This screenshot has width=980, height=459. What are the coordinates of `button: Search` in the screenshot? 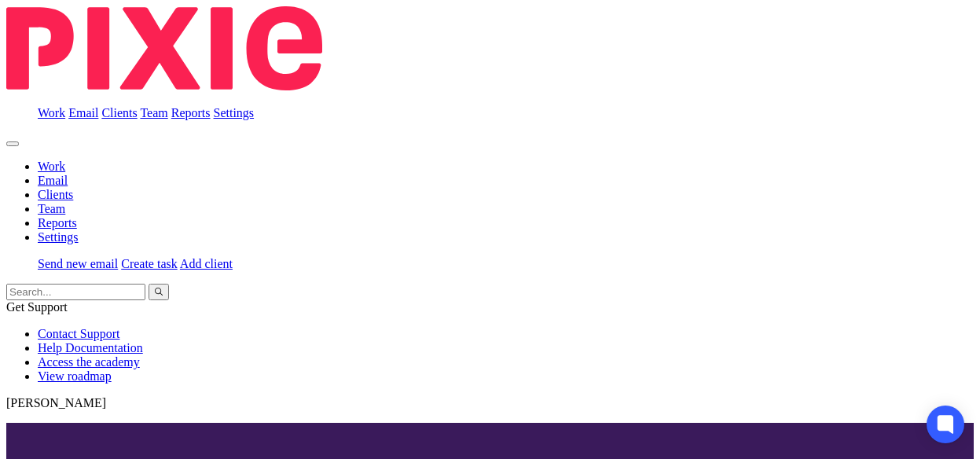 It's located at (159, 292).